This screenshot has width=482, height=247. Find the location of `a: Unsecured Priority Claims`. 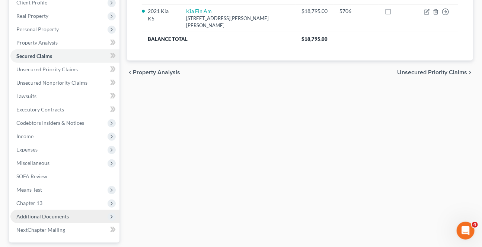

a: Unsecured Priority Claims is located at coordinates (65, 70).